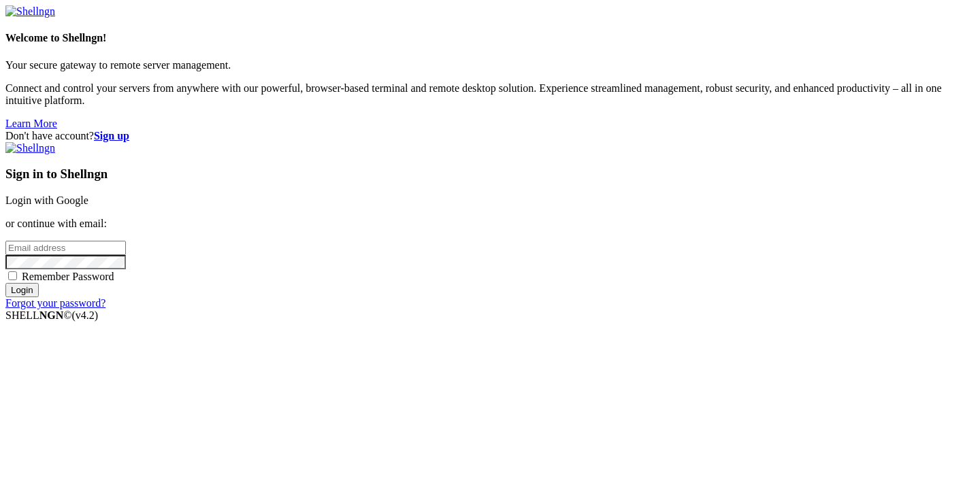 The height and width of the screenshot is (491, 980). Describe the element at coordinates (55, 303) in the screenshot. I see `a: Forgot your password?` at that location.